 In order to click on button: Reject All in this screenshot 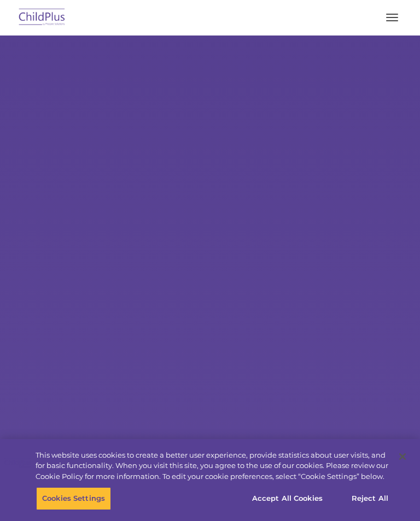, I will do `click(369, 499)`.